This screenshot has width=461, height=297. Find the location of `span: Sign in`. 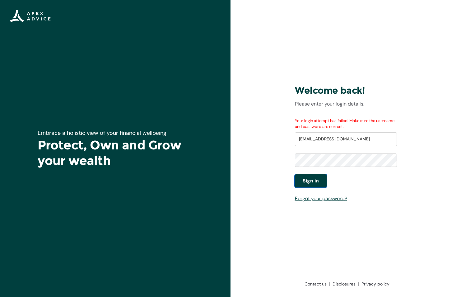

span: Sign in is located at coordinates (311, 181).